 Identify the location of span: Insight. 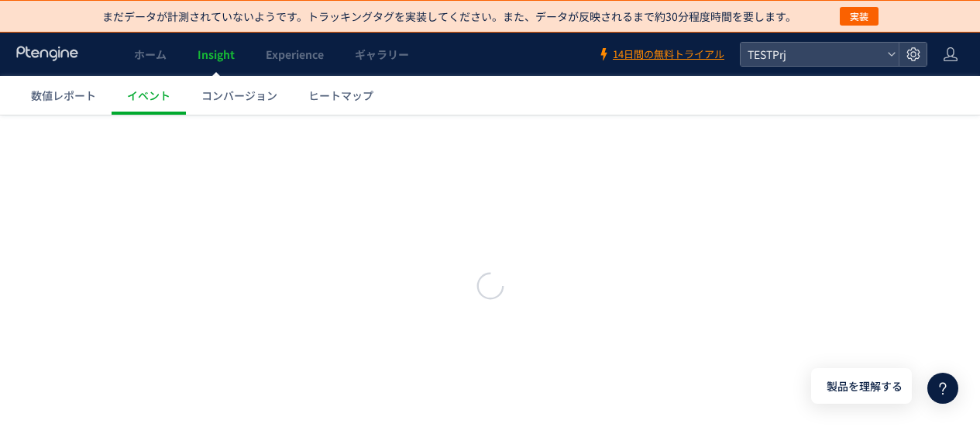
(216, 54).